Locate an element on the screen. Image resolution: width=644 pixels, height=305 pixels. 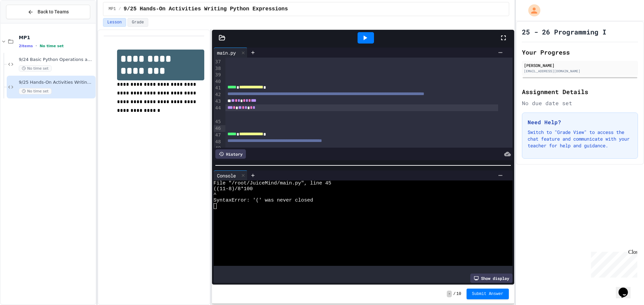
div: 46 is located at coordinates (218, 129).